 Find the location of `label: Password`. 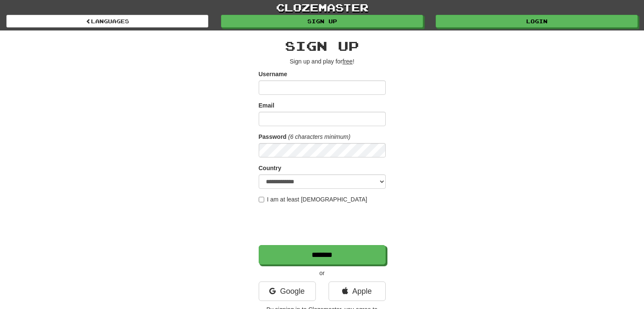

label: Password is located at coordinates (273, 137).